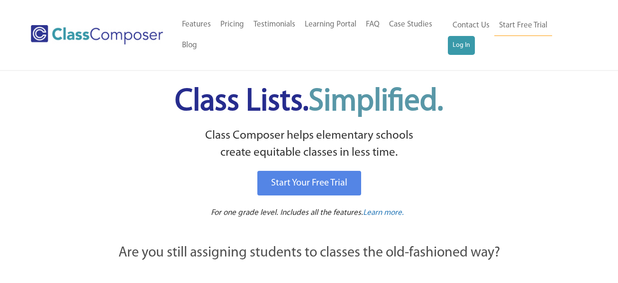  I want to click on a: FAQ, so click(372, 25).